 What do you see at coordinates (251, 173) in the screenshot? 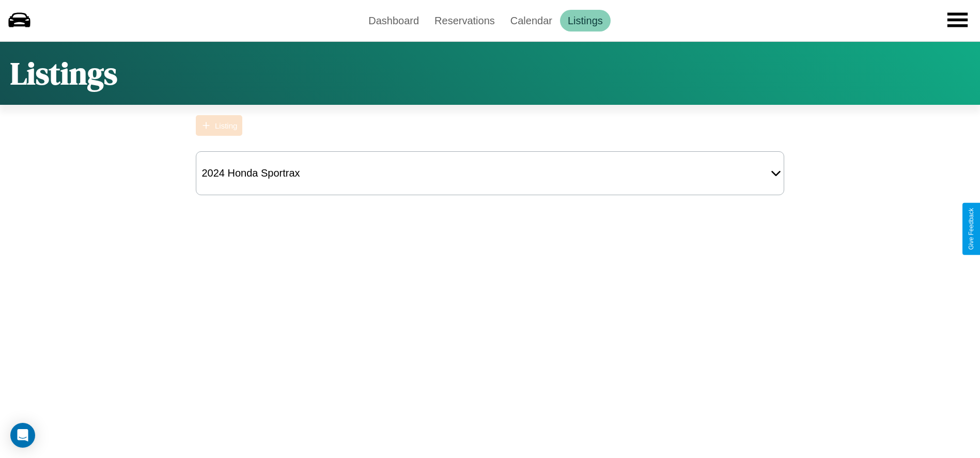
I see `div: 2024 Honda Sportrax` at bounding box center [251, 173].